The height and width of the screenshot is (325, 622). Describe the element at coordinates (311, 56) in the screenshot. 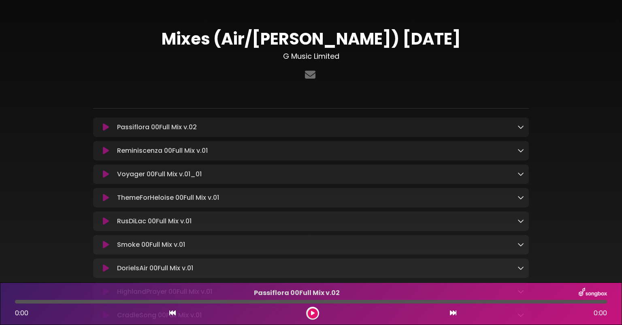

I see `h3: G Music Limited` at that location.